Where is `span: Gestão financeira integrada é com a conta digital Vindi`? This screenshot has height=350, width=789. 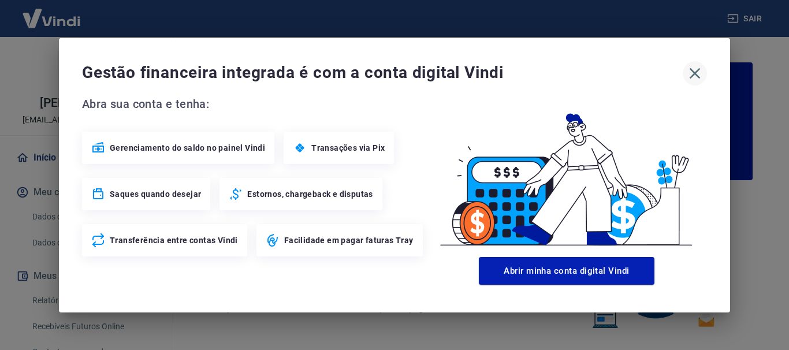 span: Gestão financeira integrada é com a conta digital Vindi is located at coordinates (382, 73).